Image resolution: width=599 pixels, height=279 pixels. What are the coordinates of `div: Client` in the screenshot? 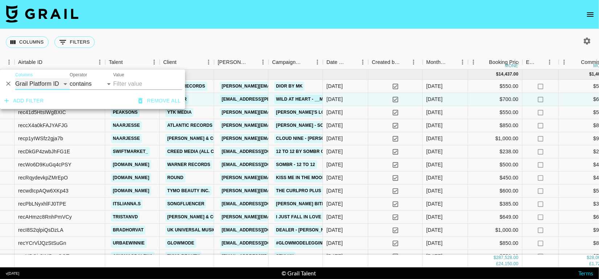 It's located at (170, 62).